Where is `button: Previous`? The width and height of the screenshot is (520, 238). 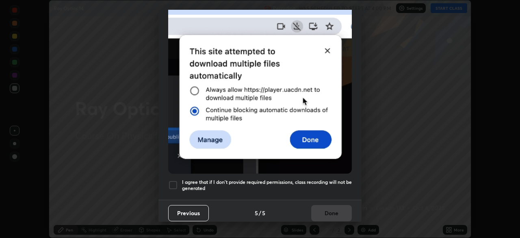 button: Previous is located at coordinates (188, 213).